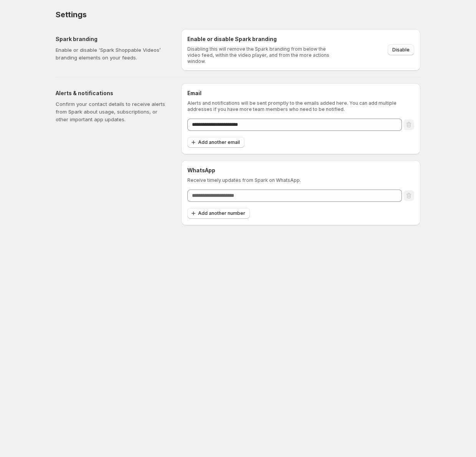 This screenshot has height=457, width=476. Describe the element at coordinates (401, 50) in the screenshot. I see `span: Disable` at that location.